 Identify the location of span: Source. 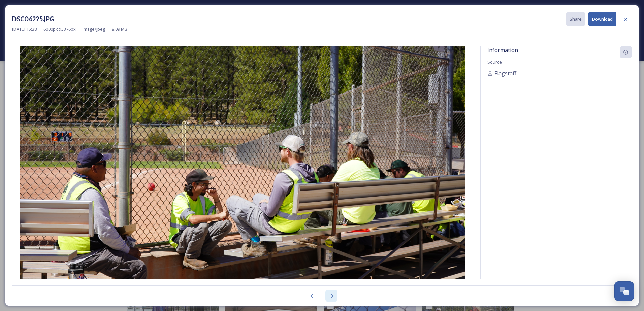
(494, 62).